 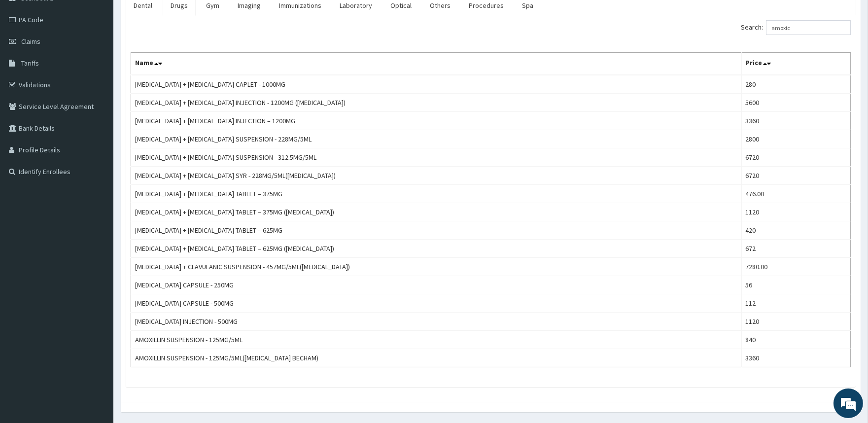 What do you see at coordinates (173, 17) in the screenshot?
I see `div: Minimize live chat window` at bounding box center [173, 17].